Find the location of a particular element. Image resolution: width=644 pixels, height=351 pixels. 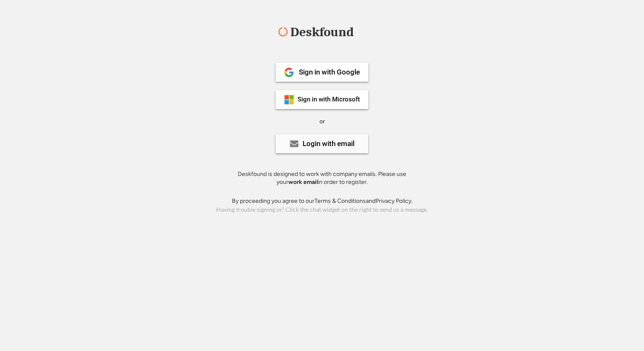

div: By proceeding you agree to our and is located at coordinates (322, 202).